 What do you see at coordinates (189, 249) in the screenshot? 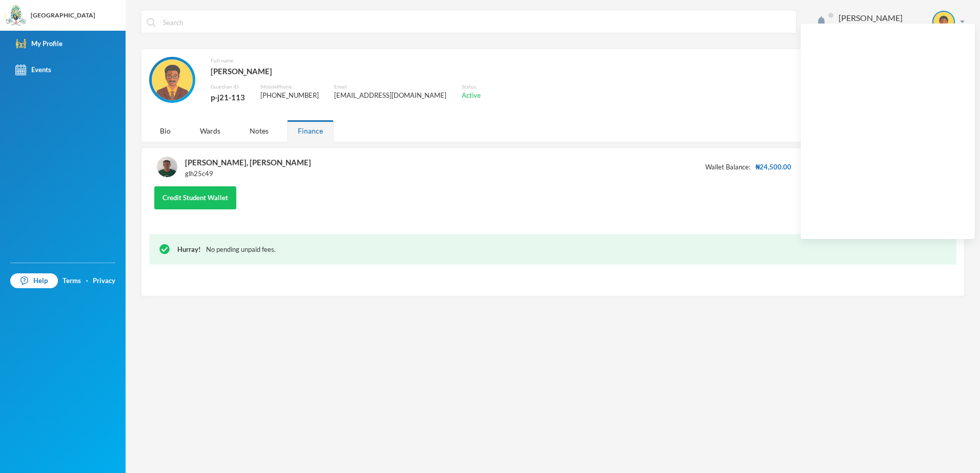
I see `span: Hurray!` at bounding box center [189, 249].